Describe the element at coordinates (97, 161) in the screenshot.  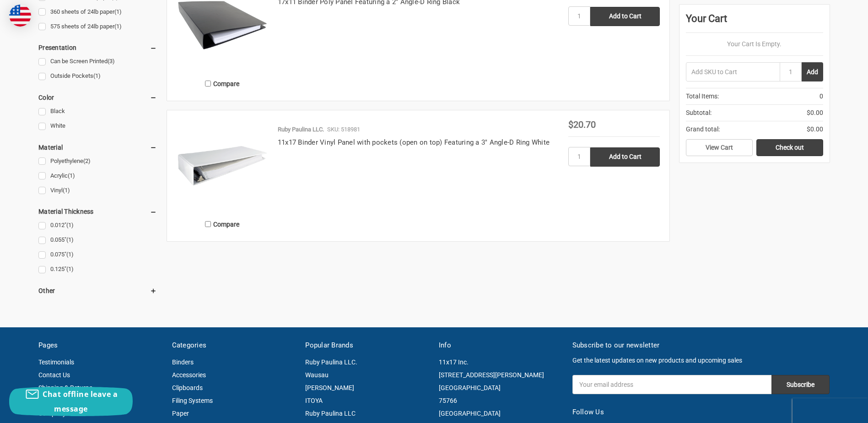
I see `a: Polyethylene` at that location.